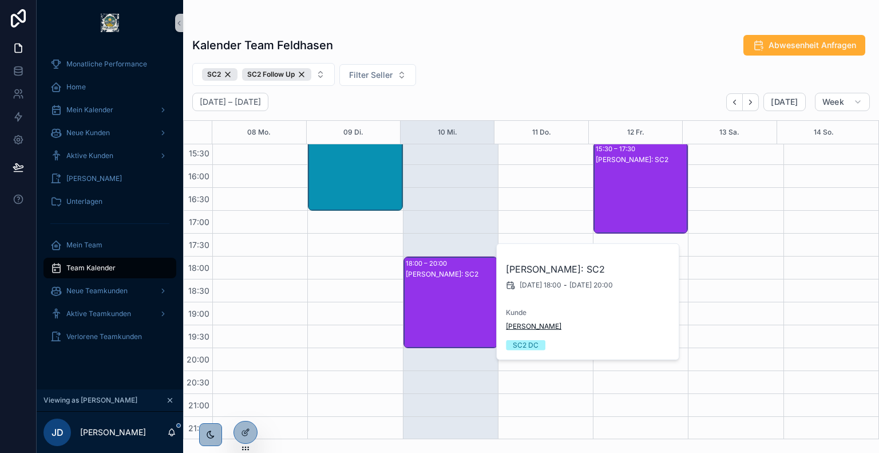 Image resolution: width=879 pixels, height=453 pixels. What do you see at coordinates (751, 102) in the screenshot?
I see `button: Next` at bounding box center [751, 102].